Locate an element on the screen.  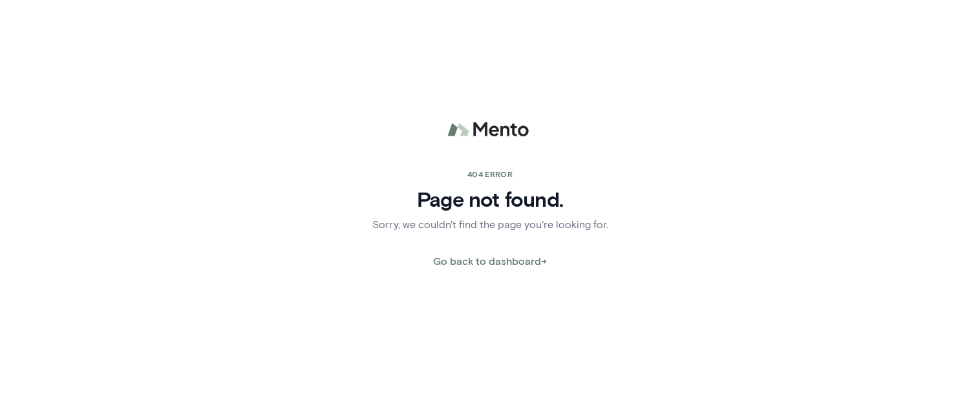
p: Sorry, we couldn't find the page you're looking for. is located at coordinates (490, 224).